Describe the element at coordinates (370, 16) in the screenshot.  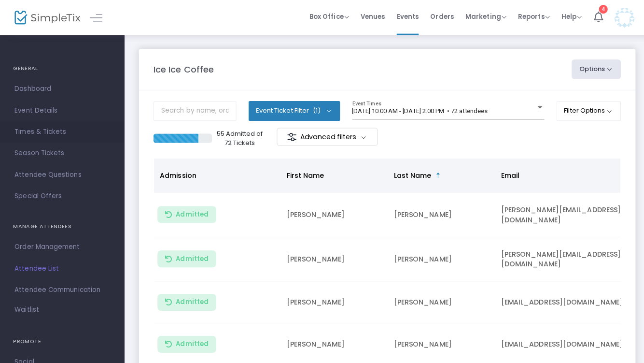
I see `span: Venues` at that location.